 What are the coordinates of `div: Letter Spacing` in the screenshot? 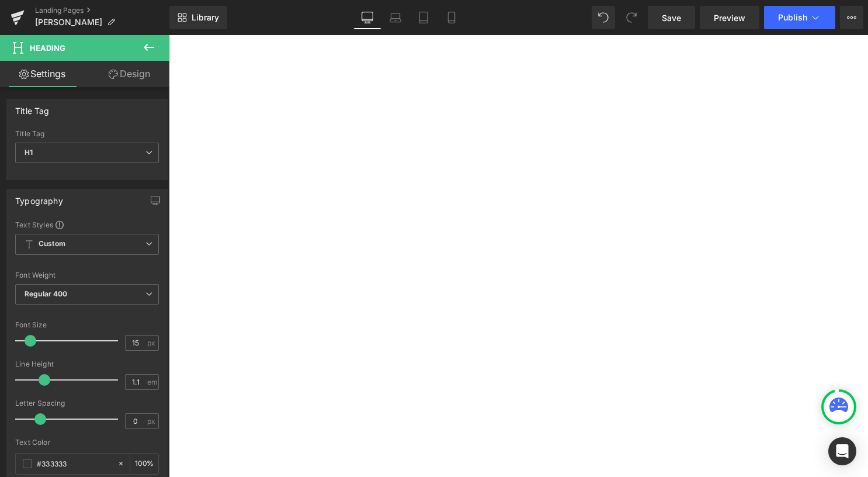 It's located at (87, 403).